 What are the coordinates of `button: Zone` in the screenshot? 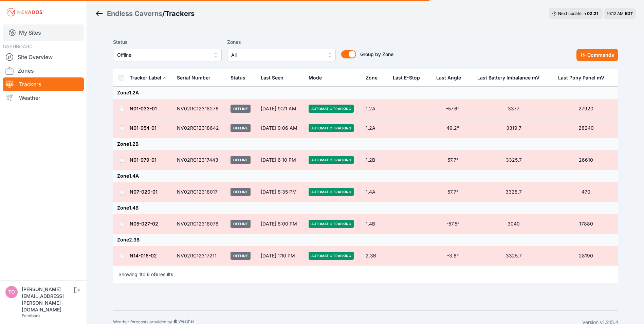 It's located at (374, 78).